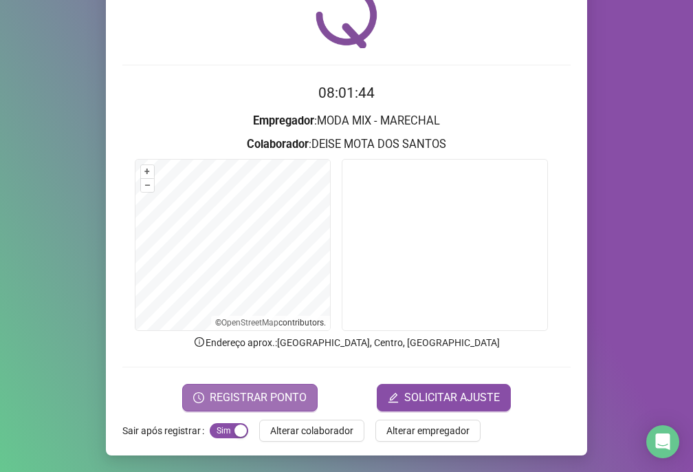 Image resolution: width=693 pixels, height=472 pixels. What do you see at coordinates (278, 144) in the screenshot?
I see `strong: Colaborador` at bounding box center [278, 144].